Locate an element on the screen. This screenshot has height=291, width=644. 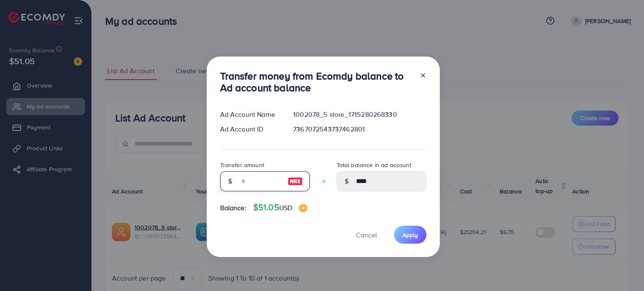
span: Cancel is located at coordinates (367, 235).